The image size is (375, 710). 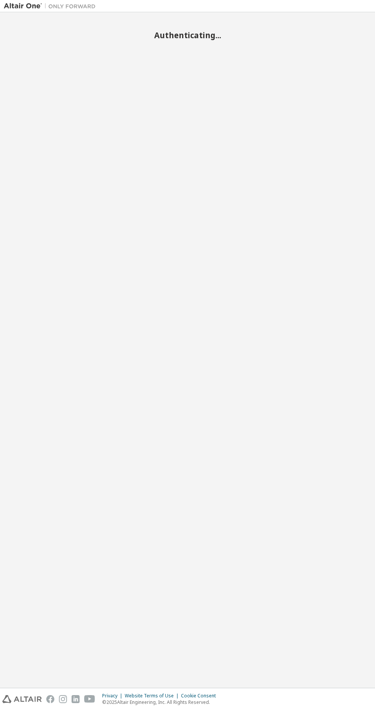 What do you see at coordinates (50, 699) in the screenshot?
I see `img: facebook.svg` at bounding box center [50, 699].